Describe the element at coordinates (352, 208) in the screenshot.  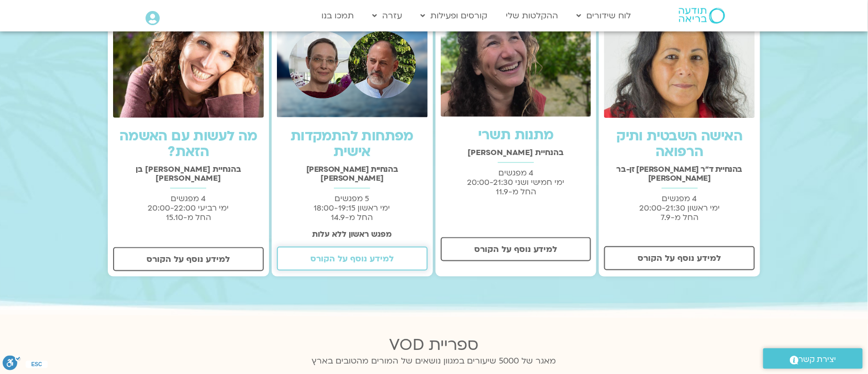
I see `p: 5 מפגשים ימי ראשון 18:00-19:15` at that location.